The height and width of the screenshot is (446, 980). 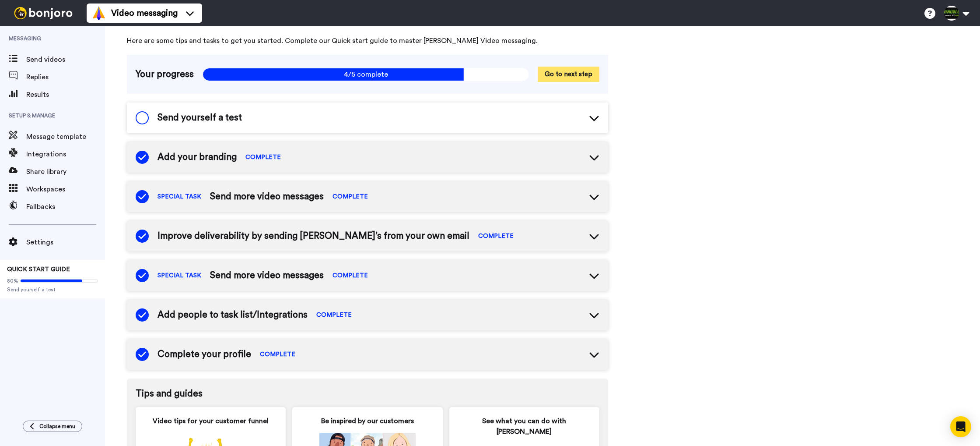 What do you see at coordinates (66, 95) in the screenshot?
I see `span: Results` at bounding box center [66, 95].